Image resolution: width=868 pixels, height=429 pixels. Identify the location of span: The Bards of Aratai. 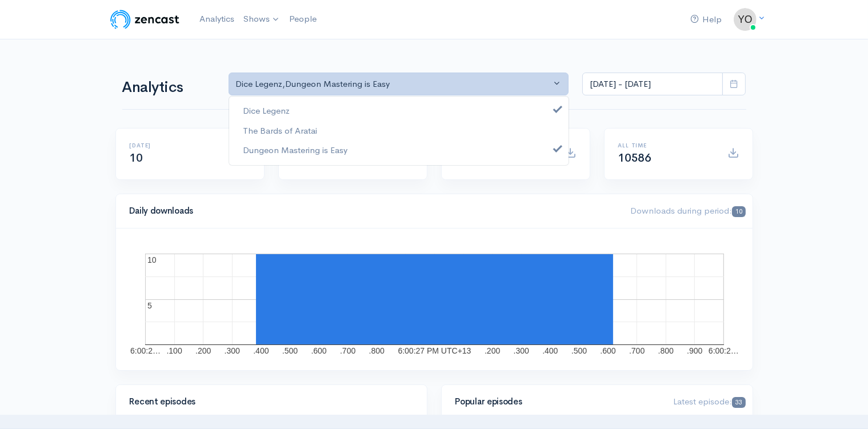
(280, 130).